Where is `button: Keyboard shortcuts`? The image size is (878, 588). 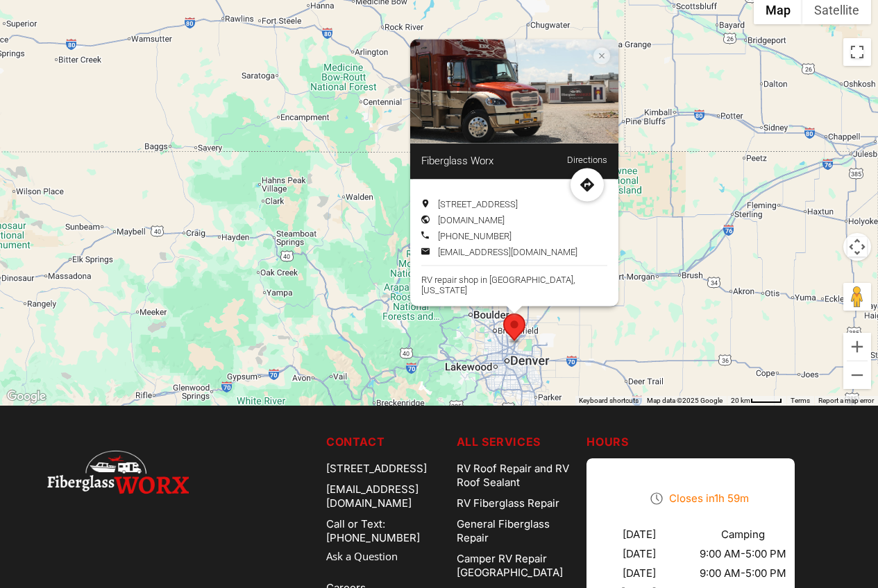 button: Keyboard shortcuts is located at coordinates (609, 401).